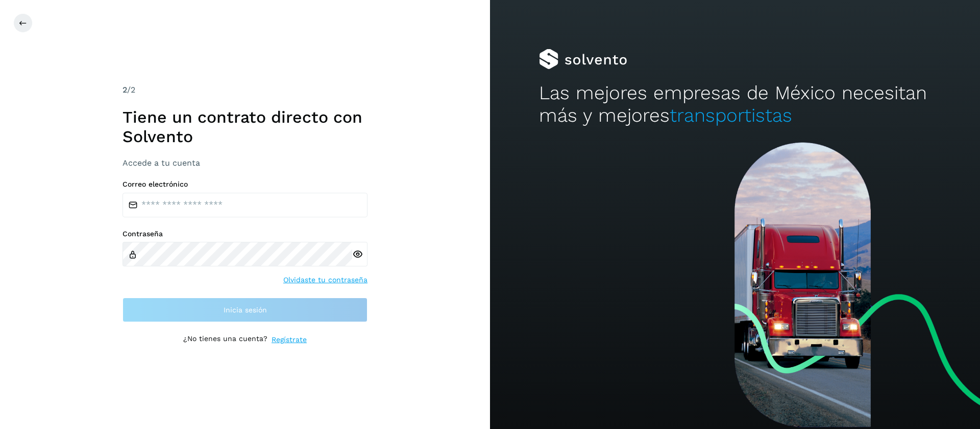 The width and height of the screenshot is (980, 429). Describe the element at coordinates (245, 163) in the screenshot. I see `h3: Accede a tu cuenta` at that location.